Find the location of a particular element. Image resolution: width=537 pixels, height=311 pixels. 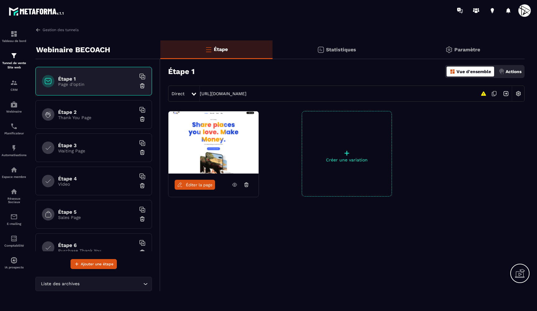

p: Statistiques is located at coordinates (341, 49).